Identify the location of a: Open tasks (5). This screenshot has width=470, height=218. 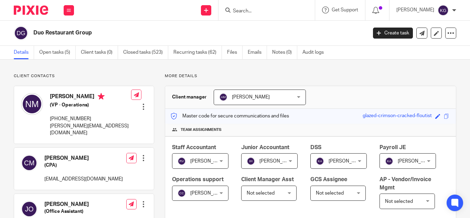
(57, 52).